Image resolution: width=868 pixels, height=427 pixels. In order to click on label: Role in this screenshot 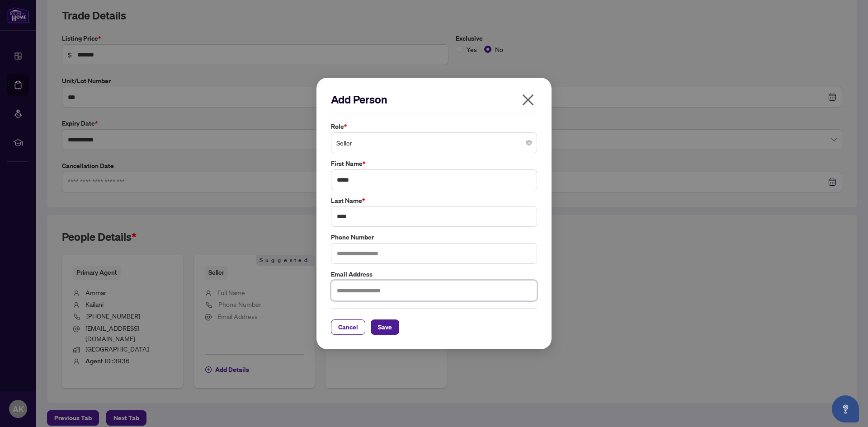, I will do `click(434, 126)`.